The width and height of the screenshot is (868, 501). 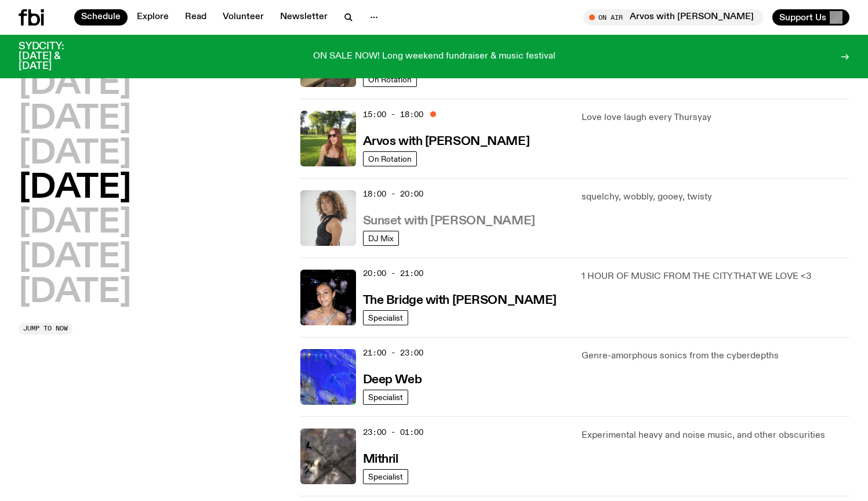 What do you see at coordinates (196, 17) in the screenshot?
I see `a: Read` at bounding box center [196, 17].